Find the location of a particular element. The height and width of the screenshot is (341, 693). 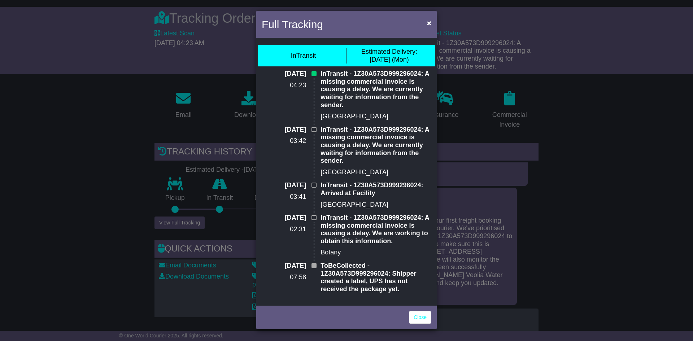

p: Botany is located at coordinates (376, 253).